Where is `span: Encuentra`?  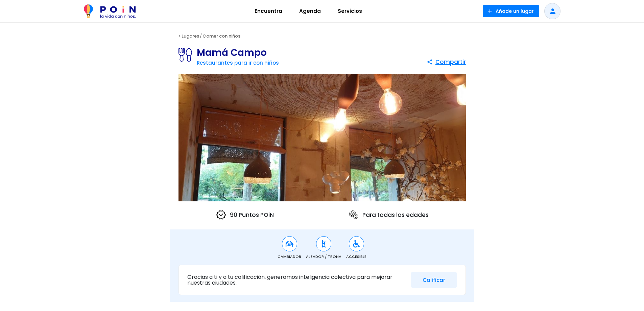 span: Encuentra is located at coordinates (268, 11).